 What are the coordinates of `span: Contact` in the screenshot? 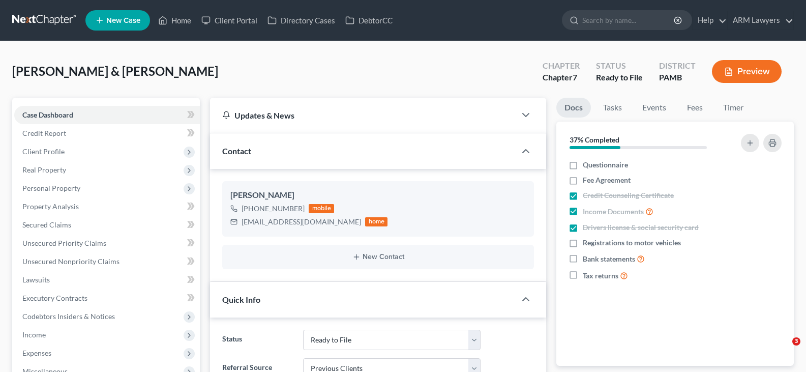 It's located at (237, 151).